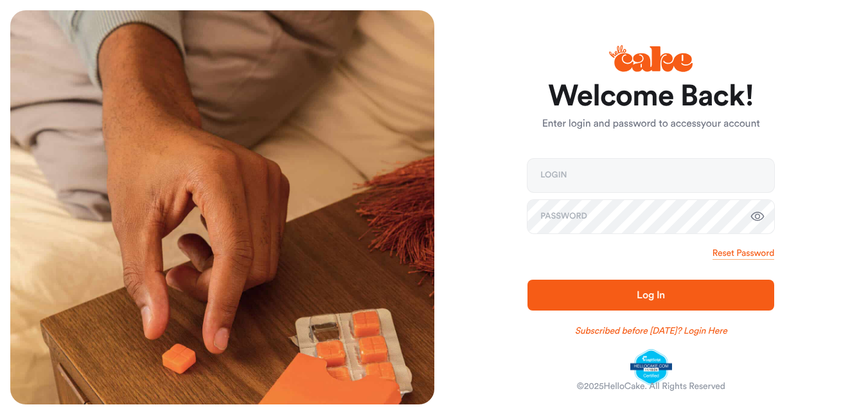 The height and width of the screenshot is (407, 868). What do you see at coordinates (651, 367) in the screenshot?
I see `img: legit-script-certified.png` at bounding box center [651, 367].